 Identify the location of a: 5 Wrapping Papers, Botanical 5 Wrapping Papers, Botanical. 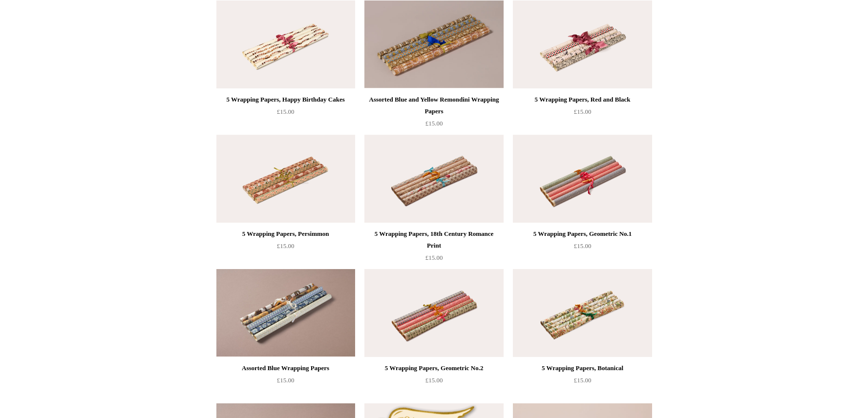
(582, 313).